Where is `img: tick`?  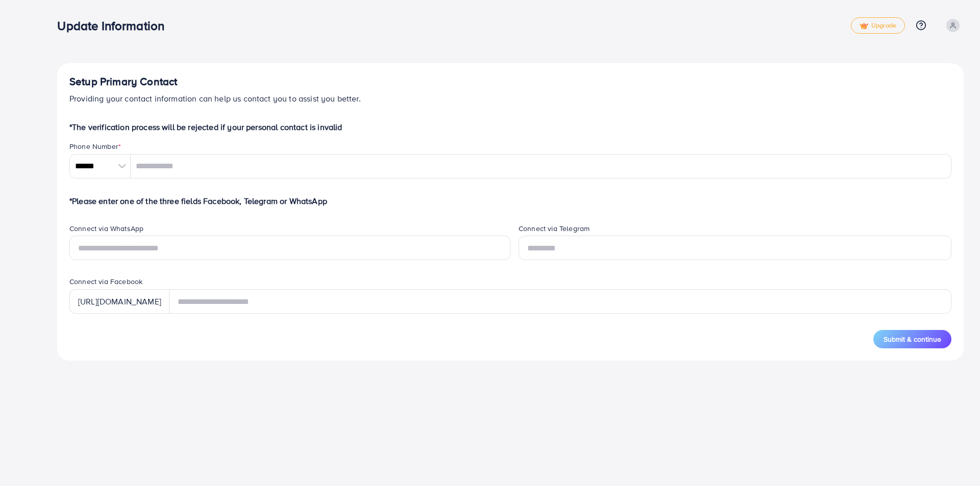 img: tick is located at coordinates (863, 26).